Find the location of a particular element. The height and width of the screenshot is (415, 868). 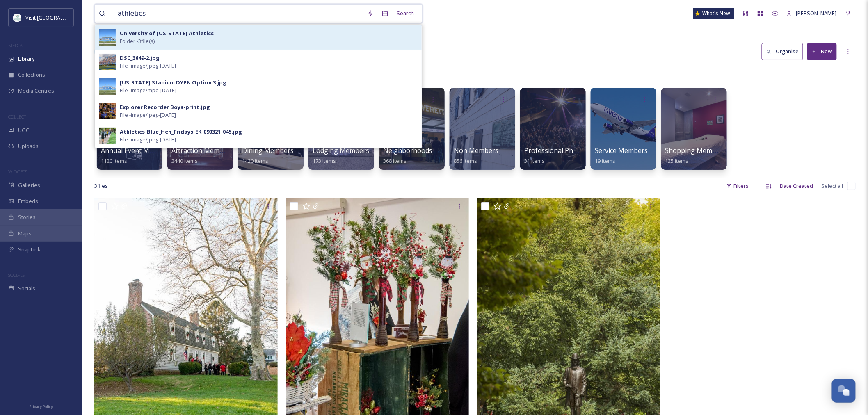

span: 368 items is located at coordinates (395, 161).